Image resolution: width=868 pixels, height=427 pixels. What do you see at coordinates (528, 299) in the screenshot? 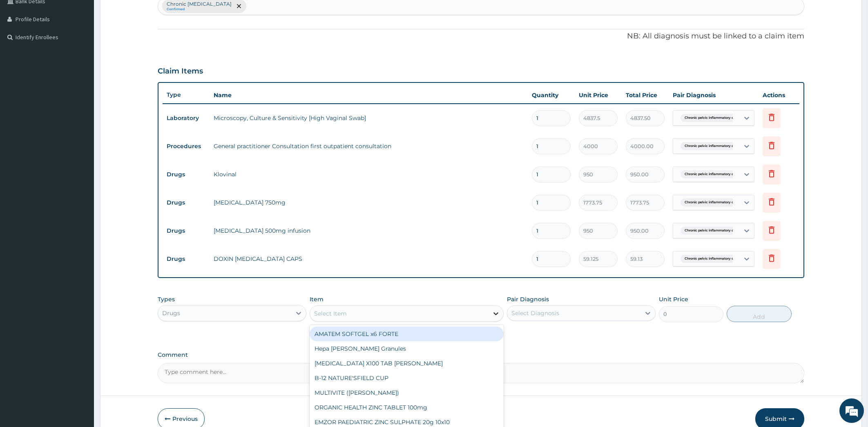
I see `label: Pair Diagnosis` at bounding box center [528, 299].